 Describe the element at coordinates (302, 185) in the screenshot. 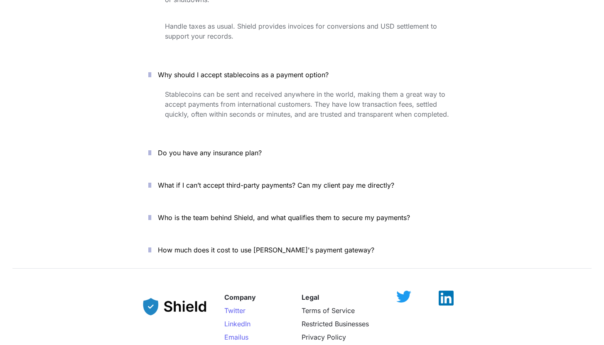

I see `button: What if I can’t accept third-party payments? Can my client pay me directly?` at that location.